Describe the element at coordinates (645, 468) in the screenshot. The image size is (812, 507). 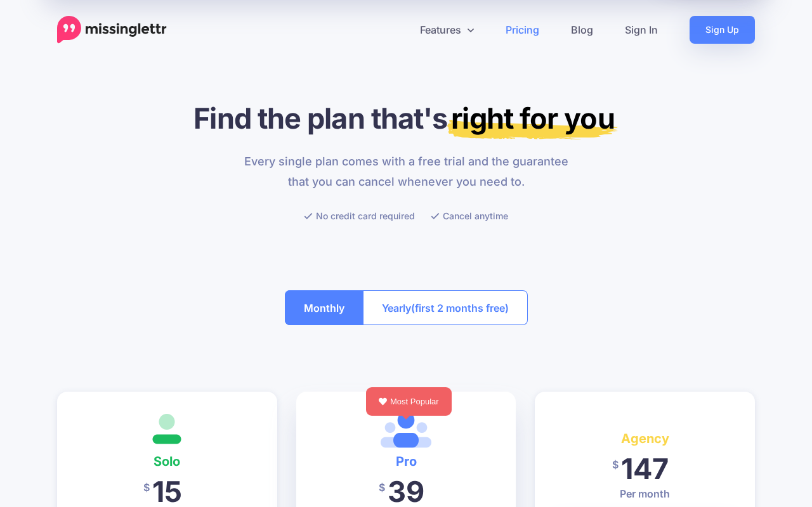
I see `span: 147` at that location.